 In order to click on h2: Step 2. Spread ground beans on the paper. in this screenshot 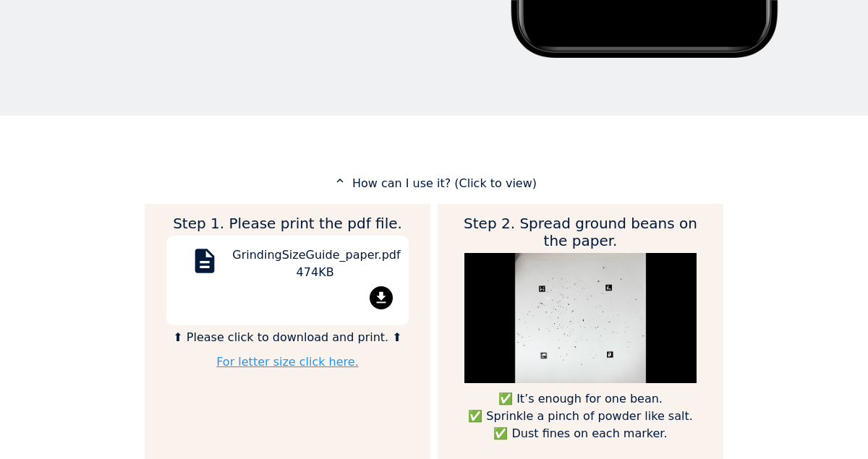, I will do `click(580, 232)`.